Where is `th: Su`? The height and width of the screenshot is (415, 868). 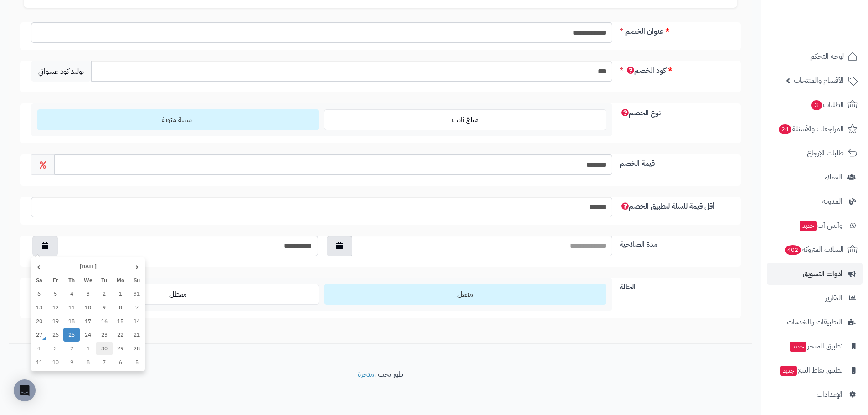
th: Su is located at coordinates (137, 280).